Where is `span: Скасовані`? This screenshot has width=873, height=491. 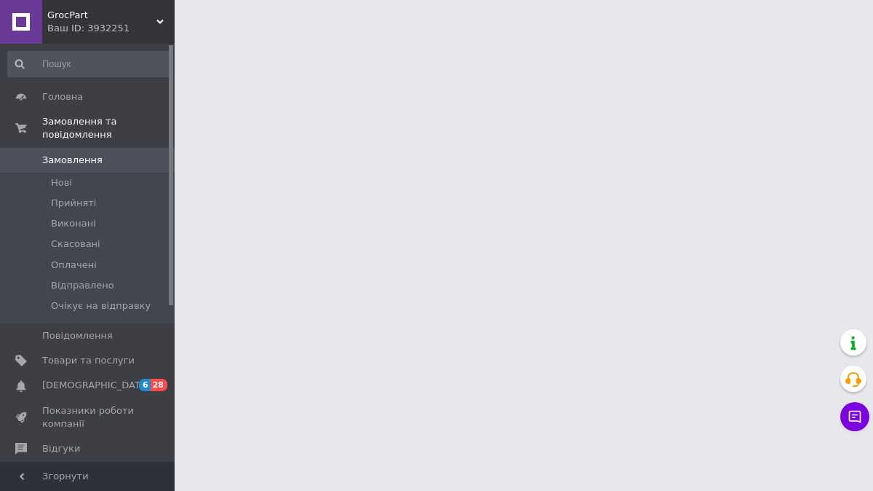 span: Скасовані is located at coordinates (76, 244).